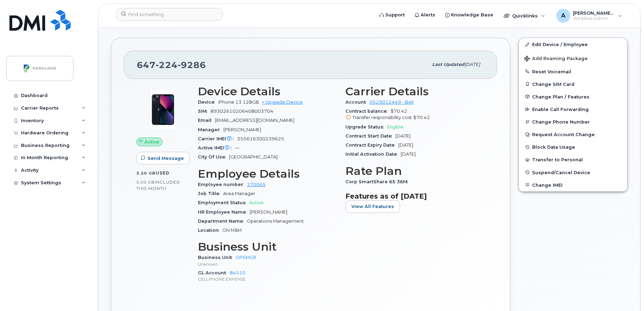 This screenshot has height=311, width=644. What do you see at coordinates (275, 221) in the screenshot?
I see `span: Operations Management` at bounding box center [275, 221].